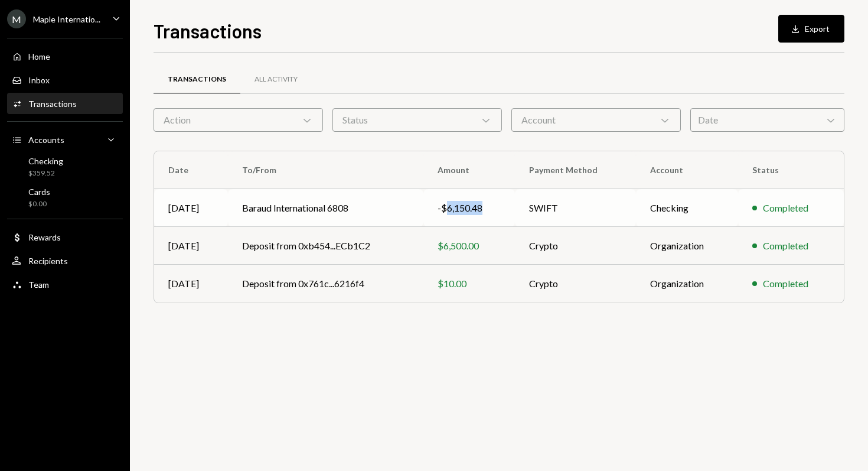  What do you see at coordinates (767, 120) in the screenshot?
I see `div: Date` at bounding box center [767, 120].